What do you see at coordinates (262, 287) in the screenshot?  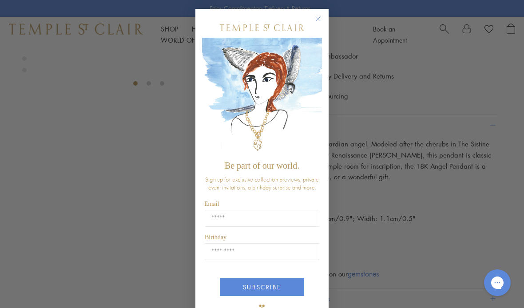 I see `button: SUBSCRIBE` at bounding box center [262, 287].